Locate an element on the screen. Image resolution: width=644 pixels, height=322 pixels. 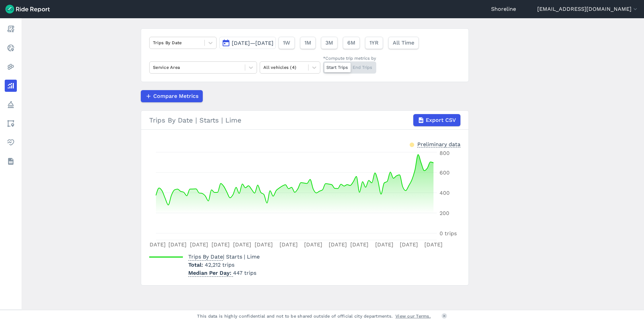
span: 42,212 trips is located at coordinates (219, 264).